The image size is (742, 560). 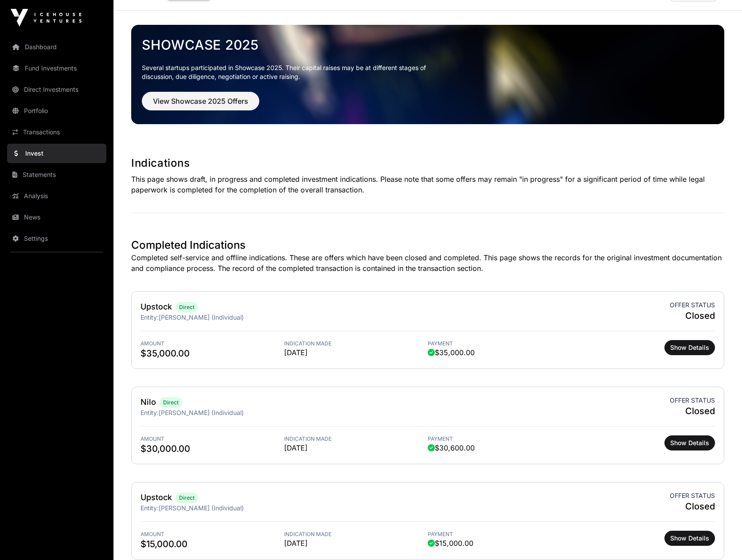 I want to click on a: Invest, so click(x=57, y=154).